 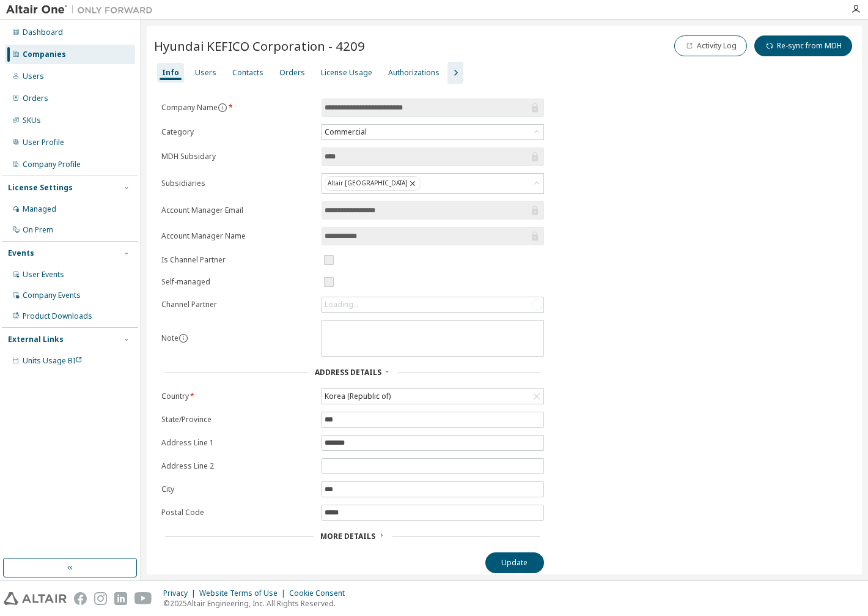 I want to click on label: Address Line 2, so click(x=238, y=466).